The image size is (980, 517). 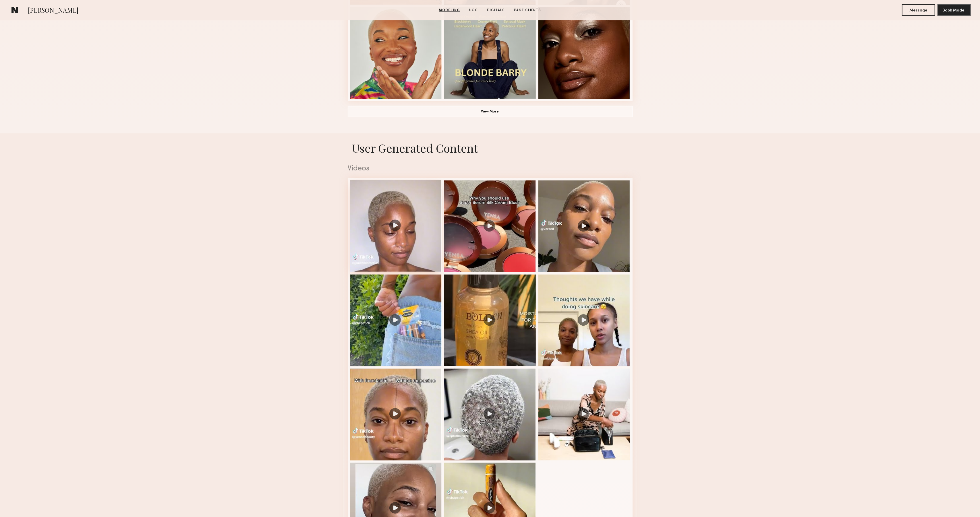 What do you see at coordinates (449, 11) in the screenshot?
I see `a: Modeling` at bounding box center [449, 11].